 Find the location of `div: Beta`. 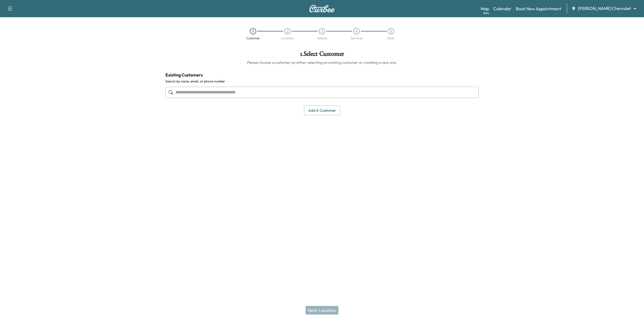

div: Beta is located at coordinates (486, 13).